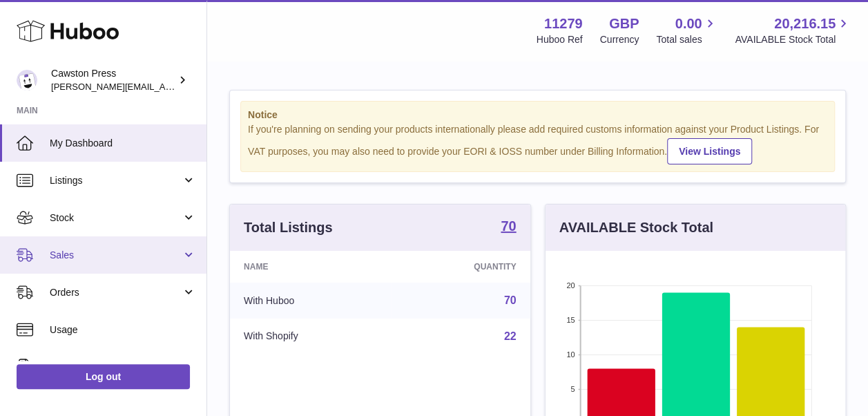 The height and width of the screenshot is (416, 868). I want to click on span: My Dashboard, so click(123, 143).